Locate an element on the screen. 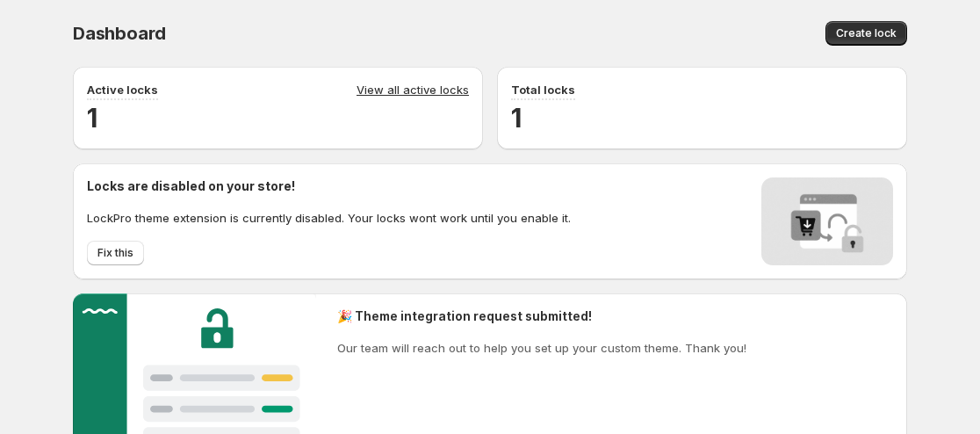 Image resolution: width=980 pixels, height=434 pixels. h2: Locks are disabled on your store! is located at coordinates (328, 186).